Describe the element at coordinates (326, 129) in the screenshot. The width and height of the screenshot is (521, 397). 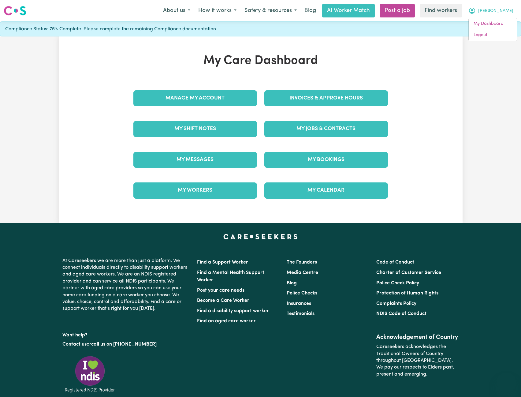
I see `a: My Jobs & Contracts` at that location.